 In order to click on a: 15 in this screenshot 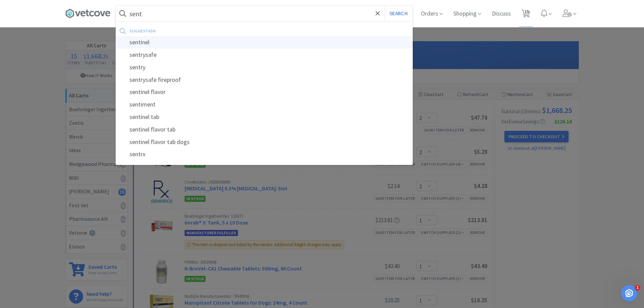, I will do `click(525, 15)`.